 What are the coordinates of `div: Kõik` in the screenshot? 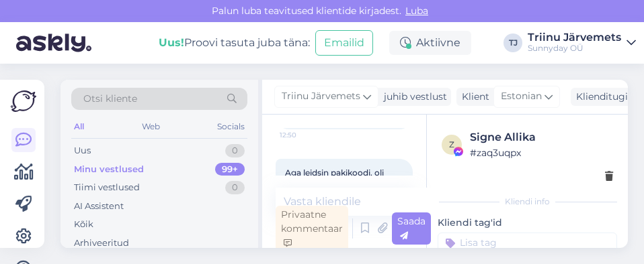 It's located at (84, 225).